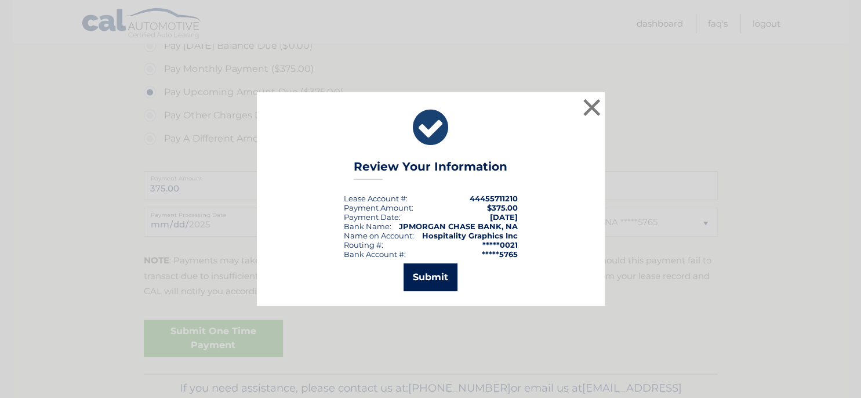  Describe the element at coordinates (364, 245) in the screenshot. I see `div: Routing #:` at that location.